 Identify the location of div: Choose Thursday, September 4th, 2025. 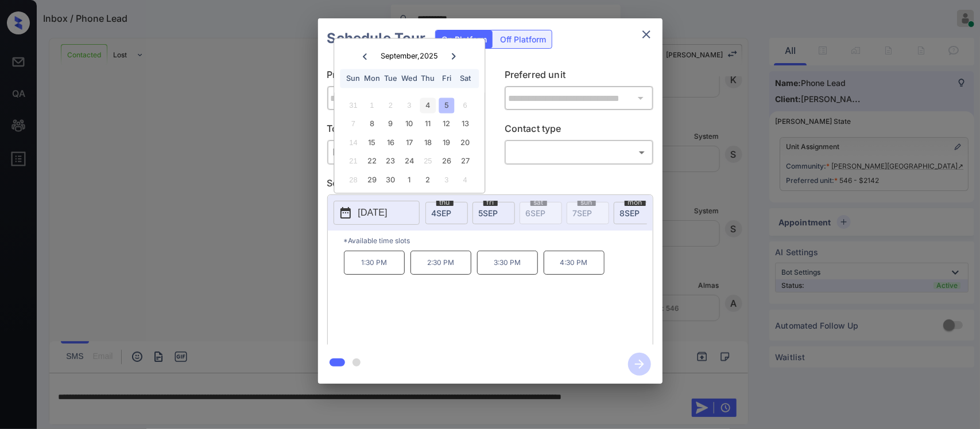
(428, 105).